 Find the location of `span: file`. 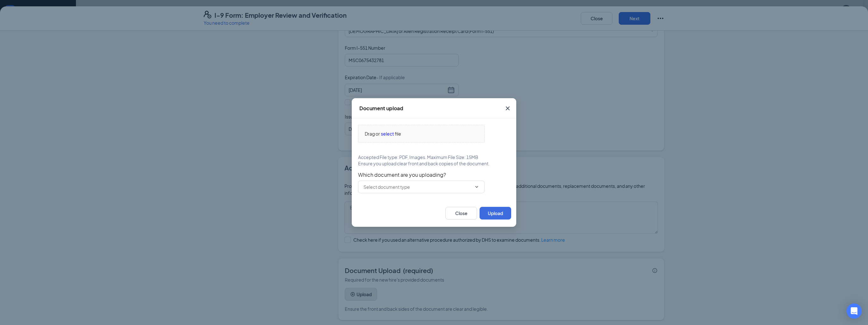

span: file is located at coordinates (398, 133).